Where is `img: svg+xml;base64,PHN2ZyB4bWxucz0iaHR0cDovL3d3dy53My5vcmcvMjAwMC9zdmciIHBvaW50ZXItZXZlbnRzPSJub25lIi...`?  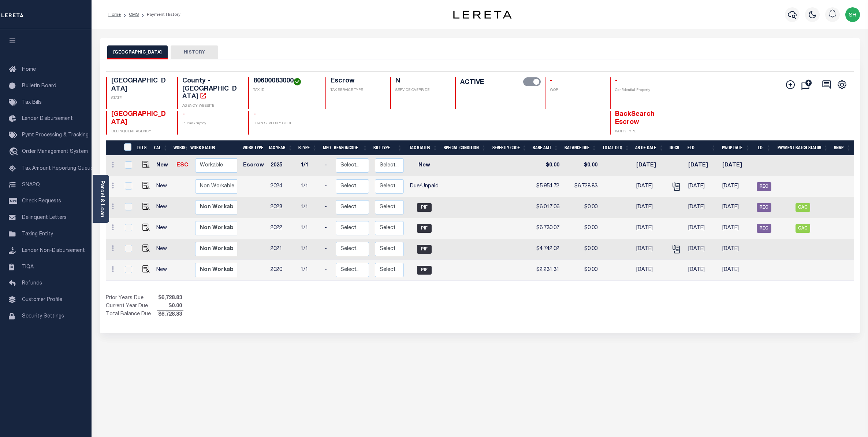
img: svg+xml;base64,PHN2ZyB4bWxucz0iaHR0cDovL3d3dy53My5vcmcvMjAwMC9zdmciIHBvaW50ZXItZXZlbnRzPSJub25lIi... is located at coordinates (853, 14).